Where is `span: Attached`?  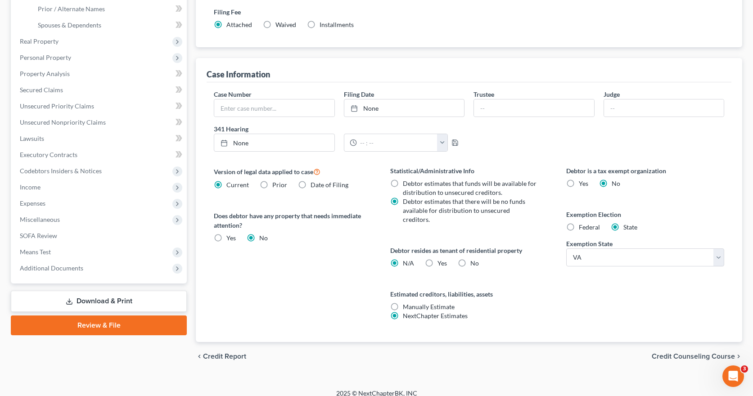 span: Attached is located at coordinates (239, 24).